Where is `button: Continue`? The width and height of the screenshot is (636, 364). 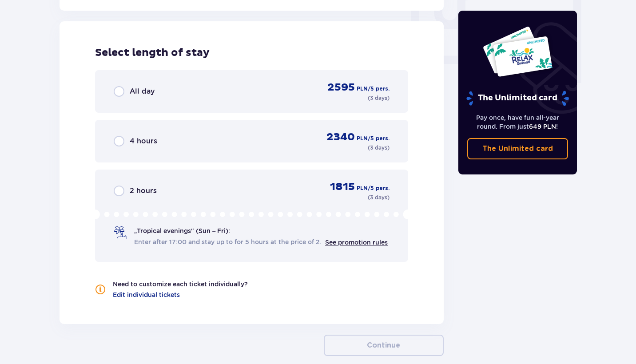
button: Continue is located at coordinates (383, 346).